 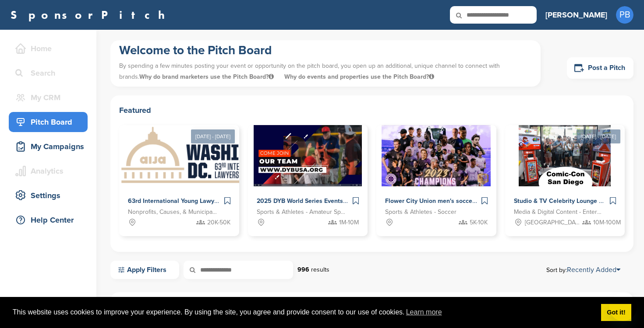 I want to click on span: 20K-50K, so click(x=218, y=222).